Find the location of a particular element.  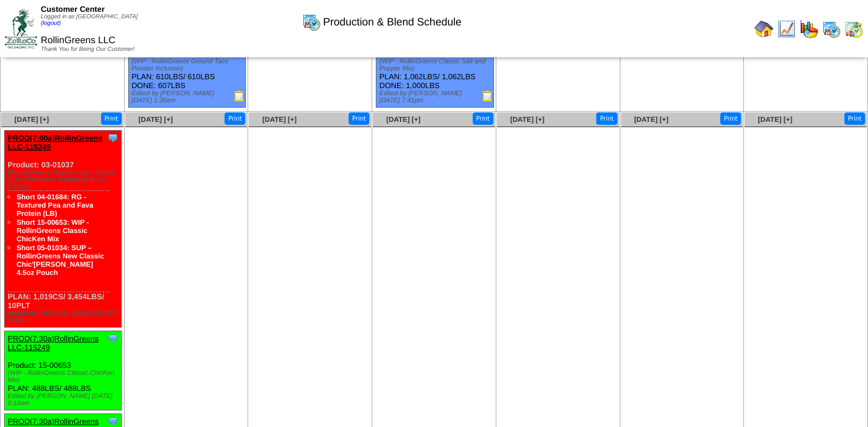

span: Thank You for Being Our Customer! is located at coordinates (87, 49).